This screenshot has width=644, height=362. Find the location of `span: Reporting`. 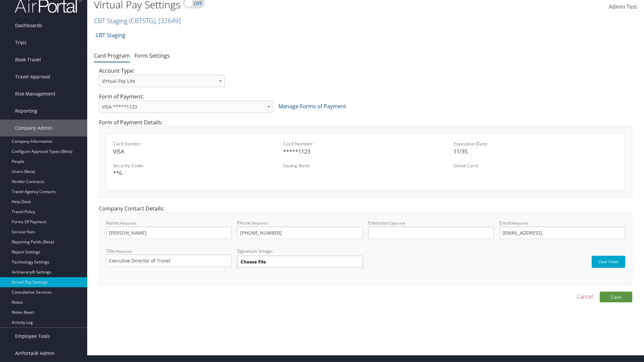

span: Reporting is located at coordinates (26, 111).